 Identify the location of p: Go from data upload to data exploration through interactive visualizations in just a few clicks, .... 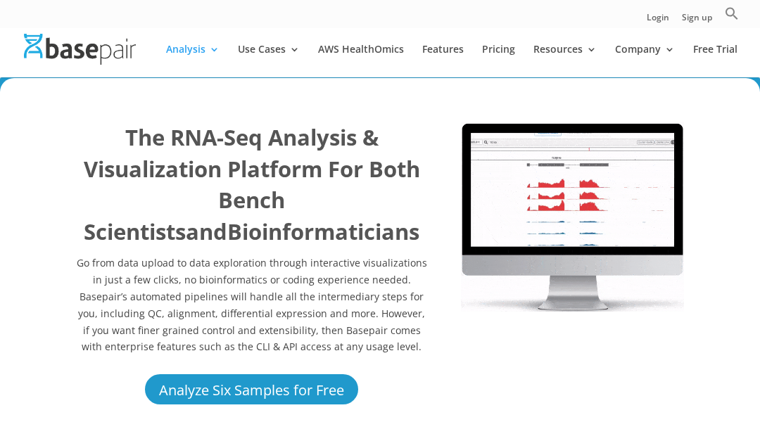
(251, 305).